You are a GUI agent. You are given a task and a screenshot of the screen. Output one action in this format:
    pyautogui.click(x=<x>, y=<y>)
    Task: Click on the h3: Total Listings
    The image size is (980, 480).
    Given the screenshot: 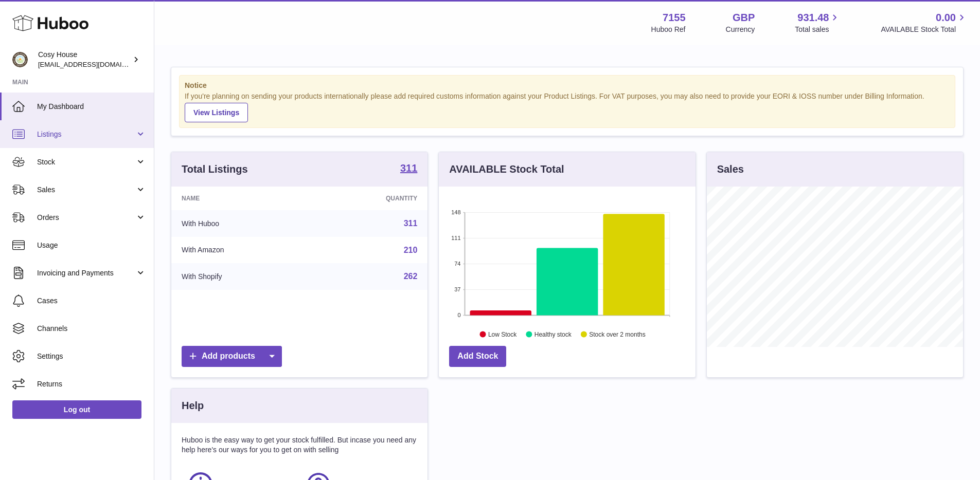 What is the action you would take?
    pyautogui.click(x=215, y=169)
    